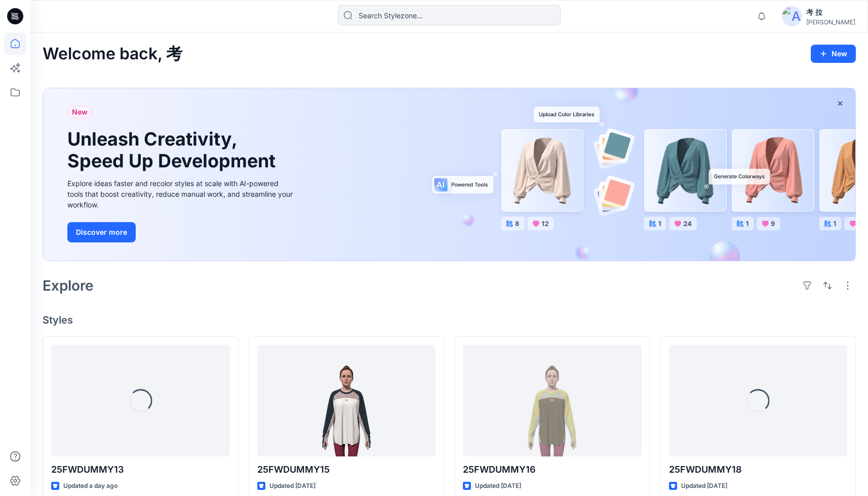 The width and height of the screenshot is (868, 496). What do you see at coordinates (450, 320) in the screenshot?
I see `h4: Styles` at bounding box center [450, 320].